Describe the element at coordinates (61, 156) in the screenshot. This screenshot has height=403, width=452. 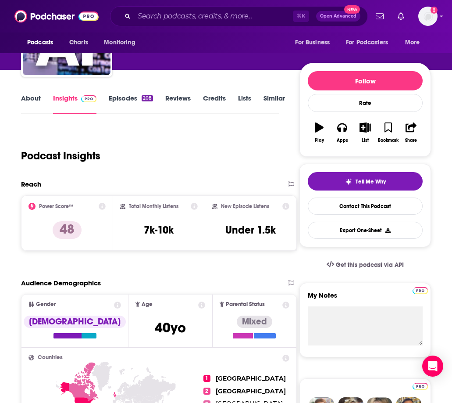
I see `h1: Podcast Insights` at that location.